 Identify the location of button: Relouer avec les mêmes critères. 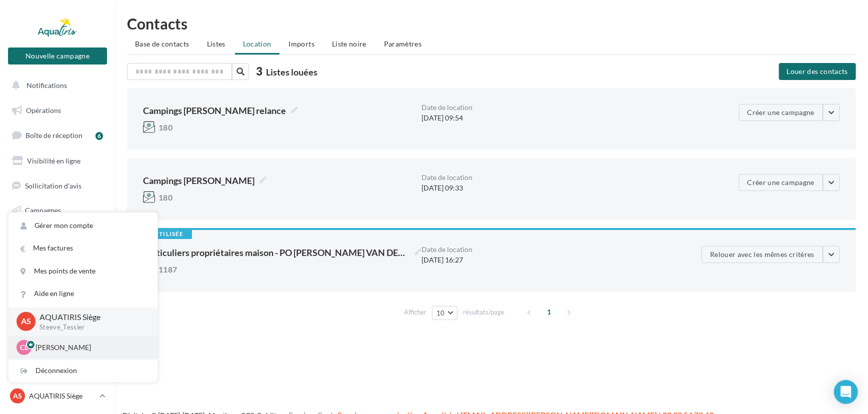
(762, 254).